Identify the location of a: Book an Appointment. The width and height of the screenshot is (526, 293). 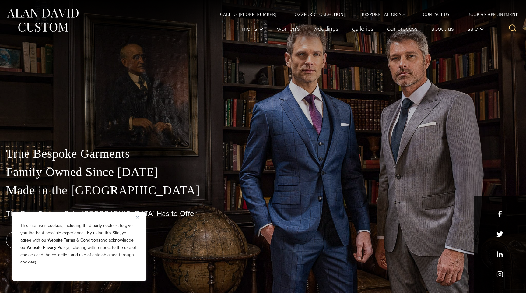
(489, 14).